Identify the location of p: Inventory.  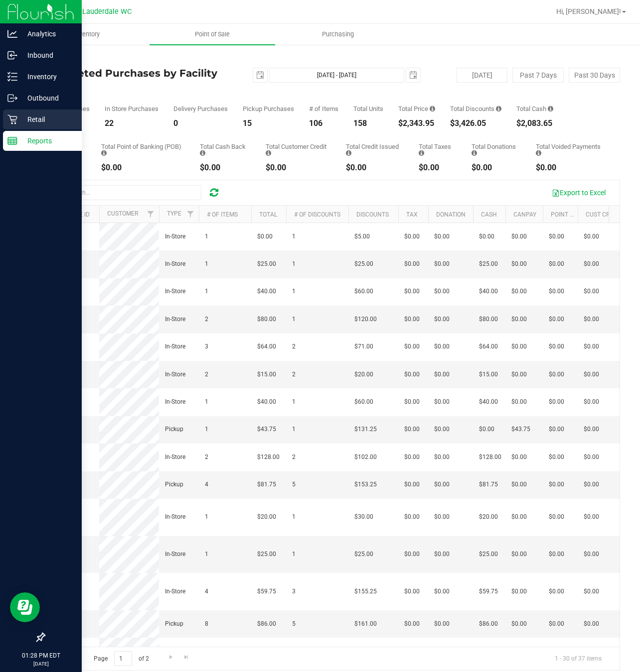
(47, 76).